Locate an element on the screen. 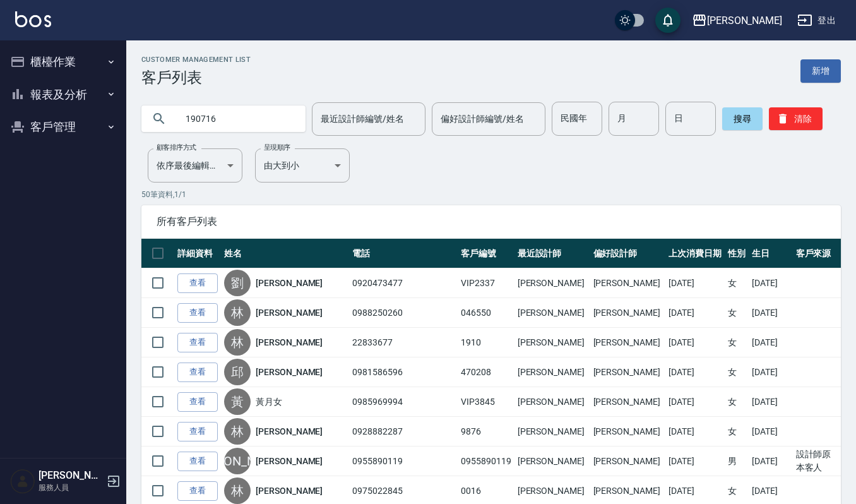  th: 客戶編號 is located at coordinates (486, 253).